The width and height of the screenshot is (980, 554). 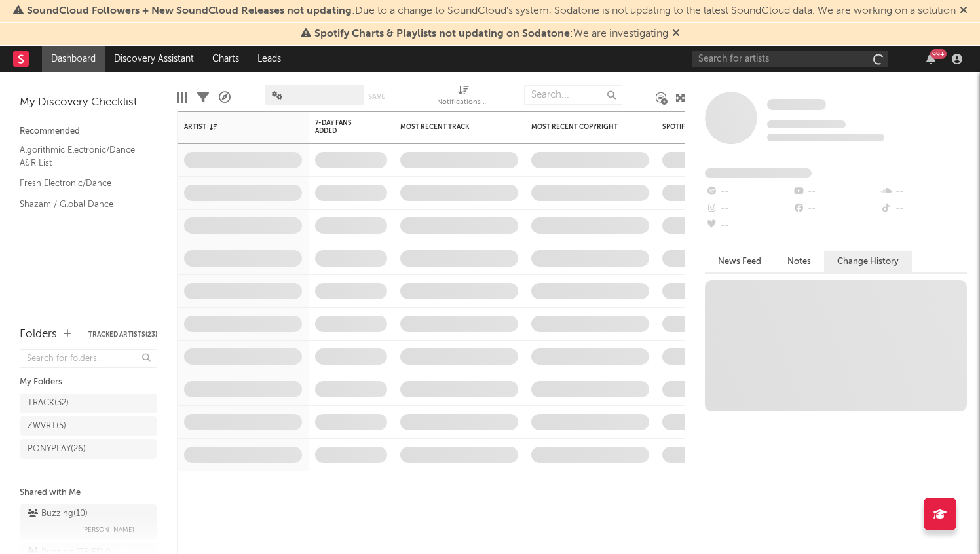 What do you see at coordinates (89, 450) in the screenshot?
I see `a: PONYPLAY(26)` at bounding box center [89, 450].